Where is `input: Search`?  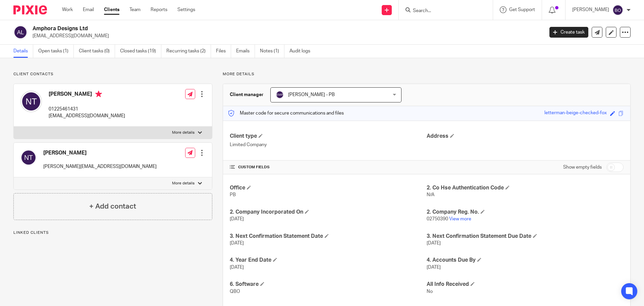 input: Search is located at coordinates (442, 11).